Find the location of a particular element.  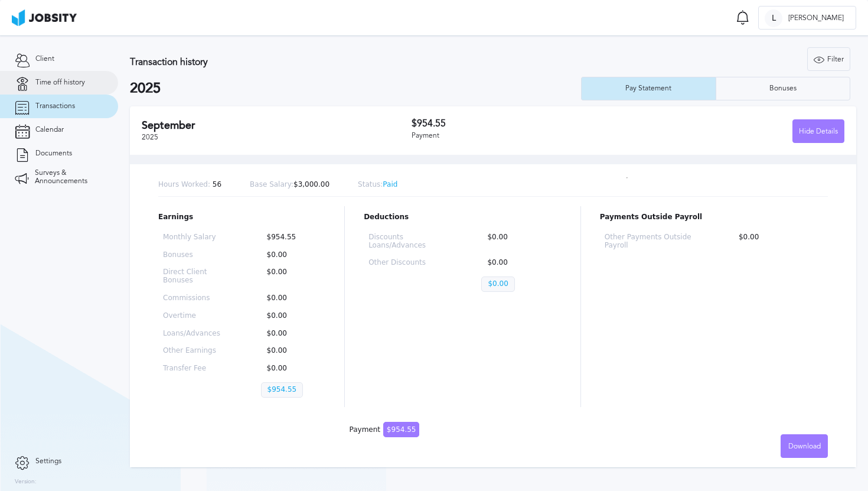

p: 56 is located at coordinates (189, 185).